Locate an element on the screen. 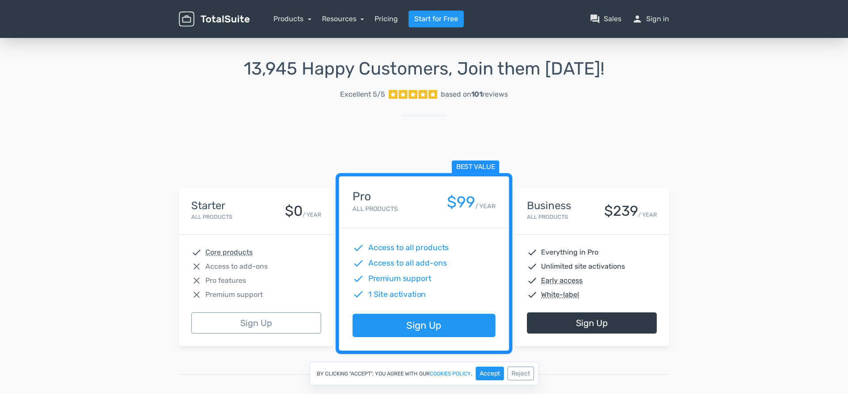  a: Products is located at coordinates (292, 19).